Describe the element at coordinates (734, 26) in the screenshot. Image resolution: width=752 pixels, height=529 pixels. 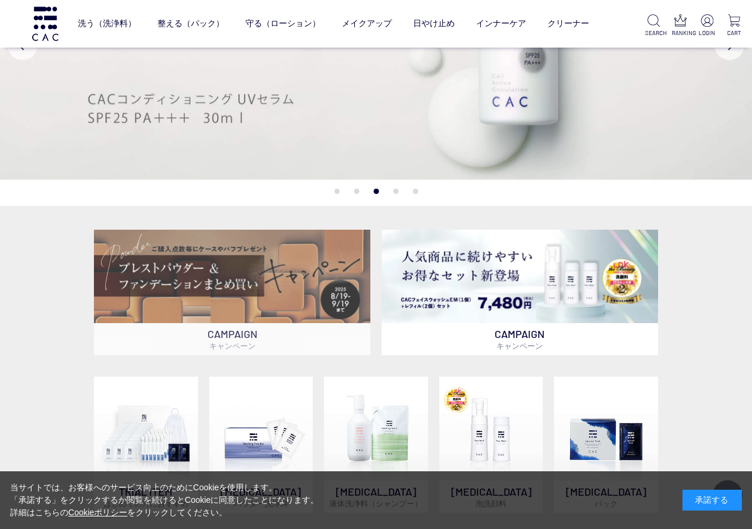
I see `a: CART` at that location.